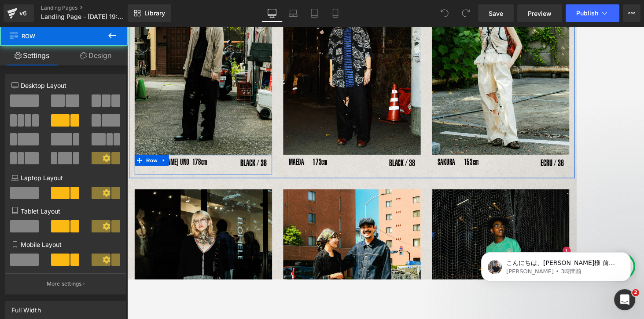 The height and width of the screenshot is (319, 644). What do you see at coordinates (66, 284) in the screenshot?
I see `button: More settings` at bounding box center [66, 284].